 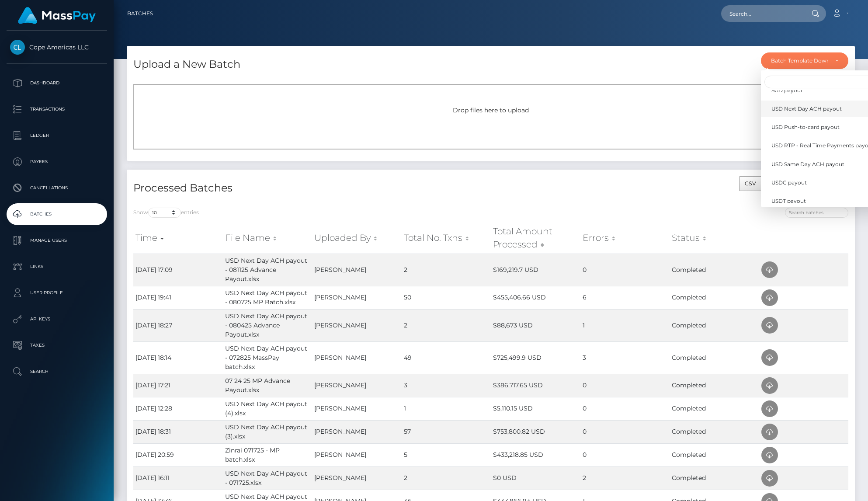 I want to click on td: USD Next Day ACH payout (3).xlsx, so click(x=267, y=432).